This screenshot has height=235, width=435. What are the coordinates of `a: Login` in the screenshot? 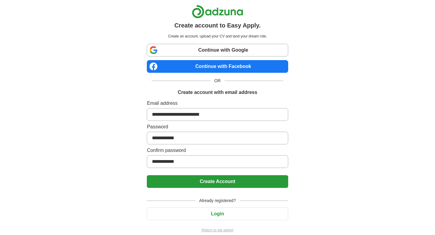 It's located at (217, 214).